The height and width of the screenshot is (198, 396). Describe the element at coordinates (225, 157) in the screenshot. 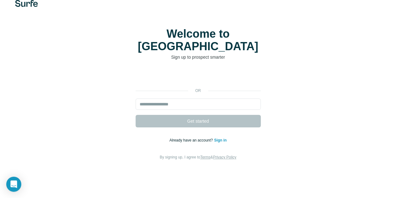

I see `a: Privacy Policy` at that location.